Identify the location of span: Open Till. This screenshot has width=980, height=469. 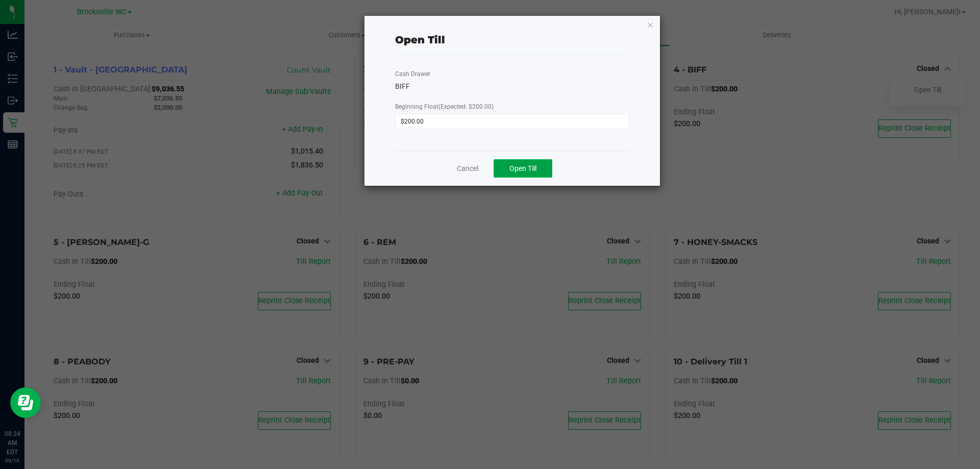
(522, 169).